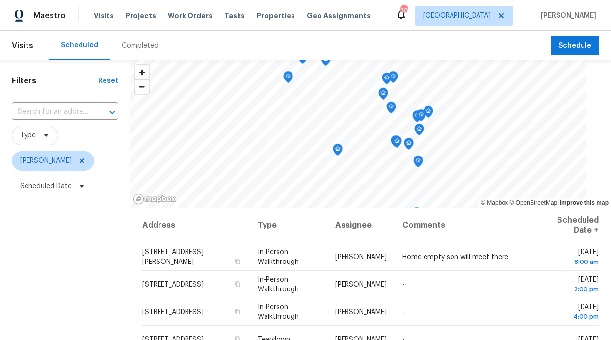  What do you see at coordinates (142, 87) in the screenshot?
I see `span: Zoom out` at bounding box center [142, 87].